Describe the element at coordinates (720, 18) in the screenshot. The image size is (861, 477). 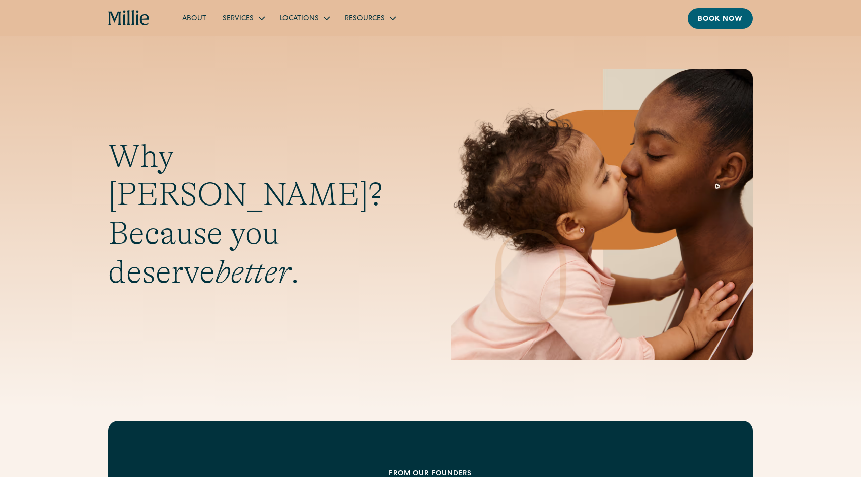
I see `a: Book now` at that location.